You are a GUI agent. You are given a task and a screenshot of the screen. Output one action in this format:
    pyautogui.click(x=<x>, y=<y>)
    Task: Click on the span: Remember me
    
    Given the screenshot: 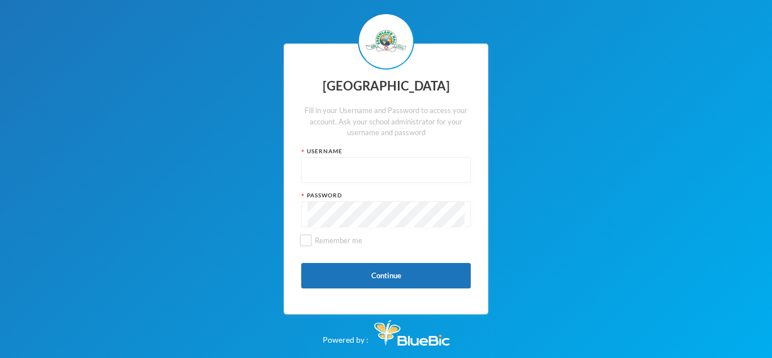 What is the action you would take?
    pyautogui.click(x=338, y=240)
    